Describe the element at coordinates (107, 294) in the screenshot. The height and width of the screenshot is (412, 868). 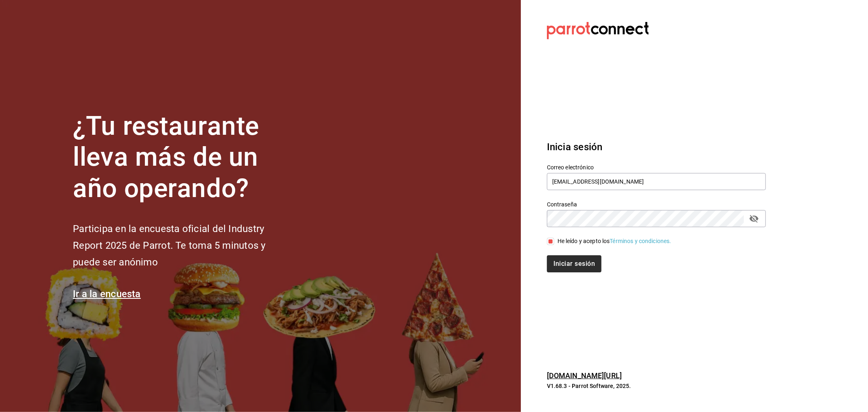
I see `a: Ir a la encuesta` at that location.